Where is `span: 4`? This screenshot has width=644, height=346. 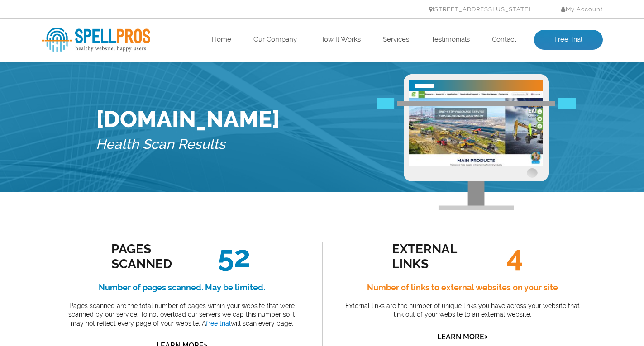 span: 4 is located at coordinates (509, 257).